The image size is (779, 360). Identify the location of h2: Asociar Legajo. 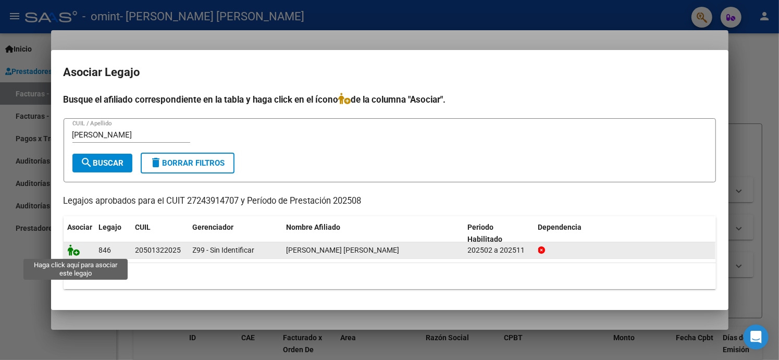
(390, 72).